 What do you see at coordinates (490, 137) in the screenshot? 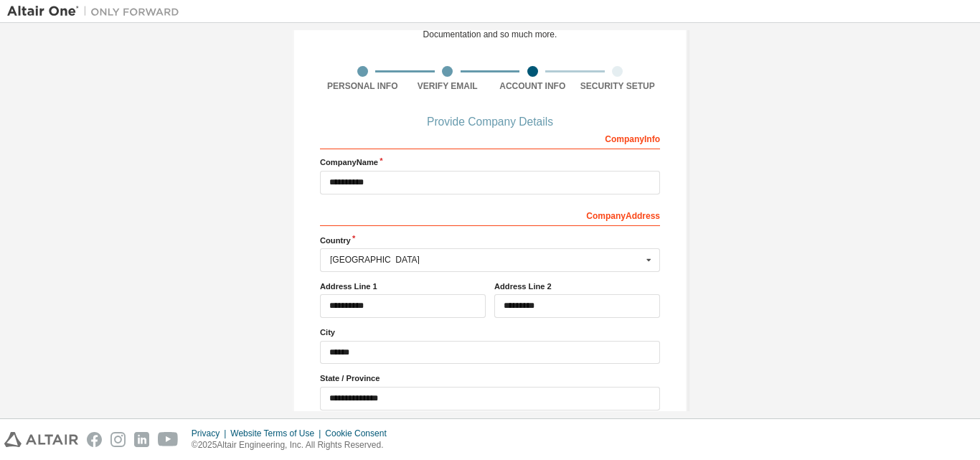
I see `div: Company Info` at bounding box center [490, 137].